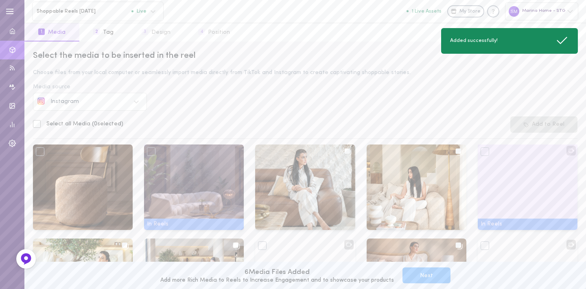 The height and width of the screenshot is (289, 586). What do you see at coordinates (427, 275) in the screenshot?
I see `button: Next` at bounding box center [427, 275].